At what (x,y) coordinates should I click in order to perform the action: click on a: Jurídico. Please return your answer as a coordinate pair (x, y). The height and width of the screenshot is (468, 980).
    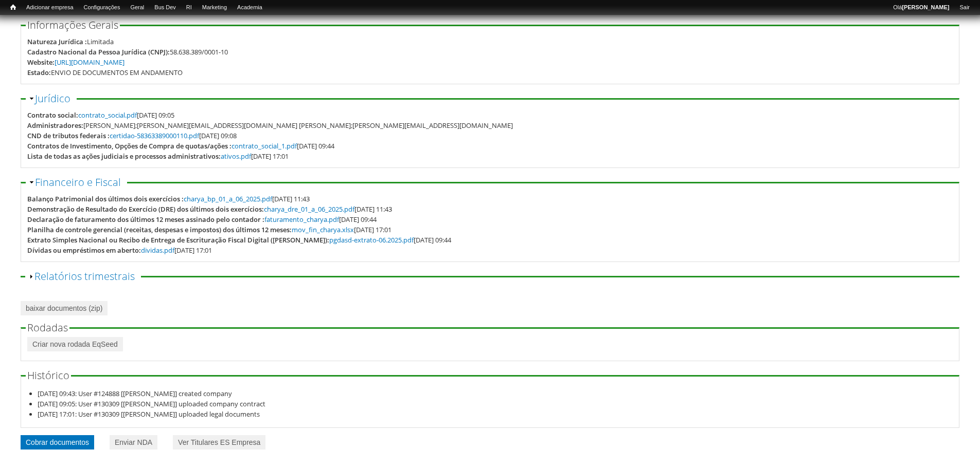
    Looking at the image, I should click on (53, 98).